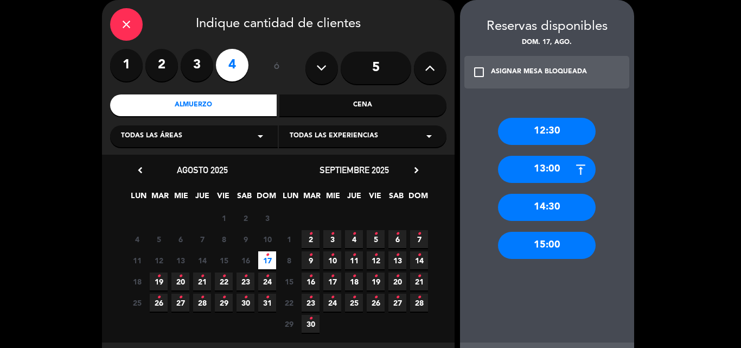 The height and width of the screenshot is (348, 741). Describe the element at coordinates (397, 260) in the screenshot. I see `span: 13` at that location.